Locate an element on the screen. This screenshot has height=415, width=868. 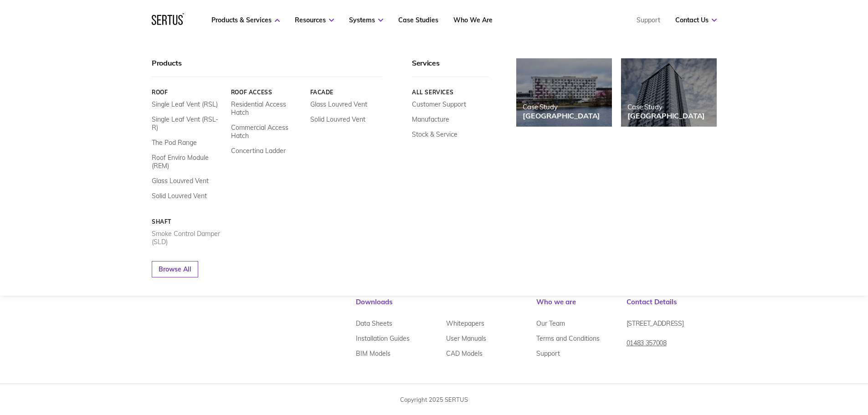
a: Systems is located at coordinates (366, 20).